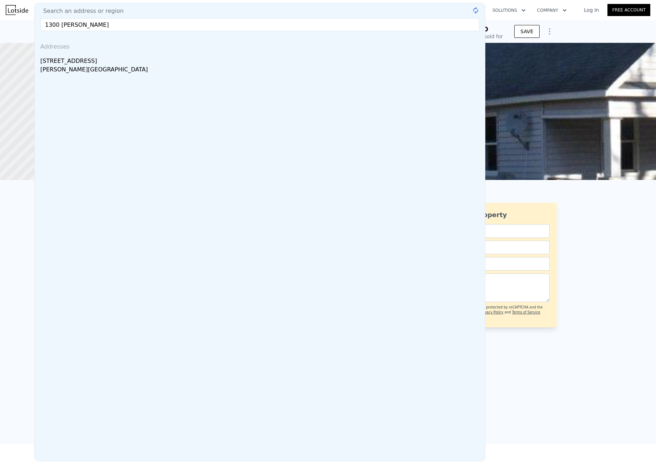 The image size is (656, 472). What do you see at coordinates (592, 10) in the screenshot?
I see `a: Log In` at bounding box center [592, 10].